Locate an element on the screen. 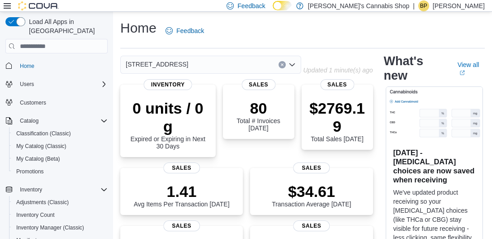 Image resolution: width=492 pixels, height=239 pixels. button: Inventory Manager (Classic) is located at coordinates (60, 227).